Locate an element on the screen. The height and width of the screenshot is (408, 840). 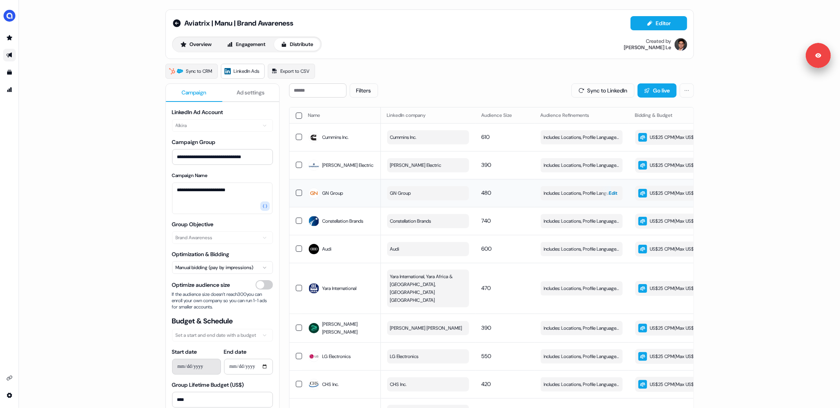
button: Overview is located at coordinates (196, 44).